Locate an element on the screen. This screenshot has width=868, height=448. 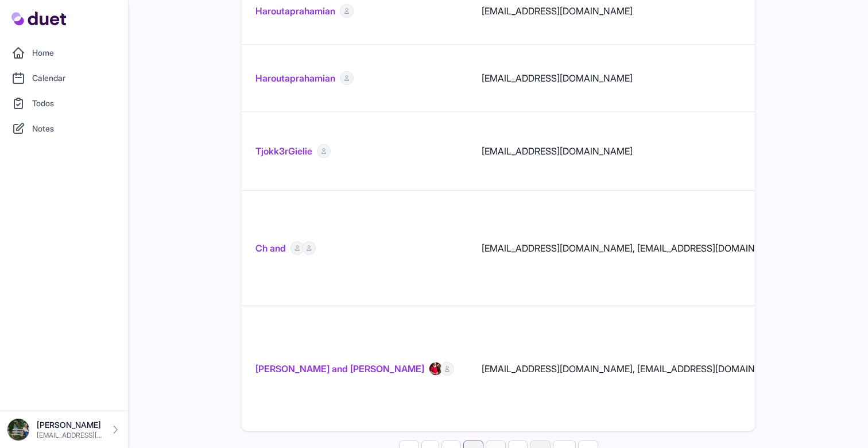
a: Tjokk3rGielie is located at coordinates (284, 151).